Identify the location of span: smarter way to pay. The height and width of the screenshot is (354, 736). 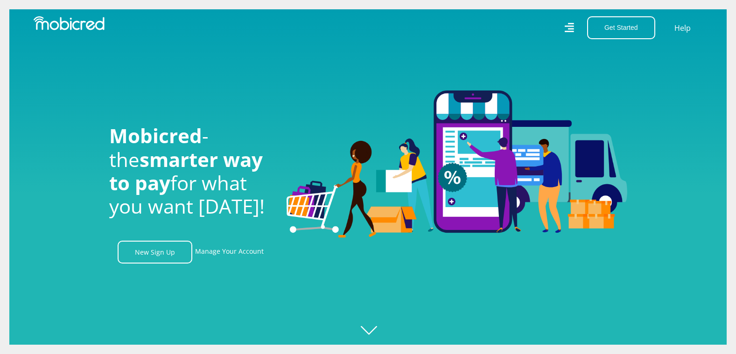
(186, 171).